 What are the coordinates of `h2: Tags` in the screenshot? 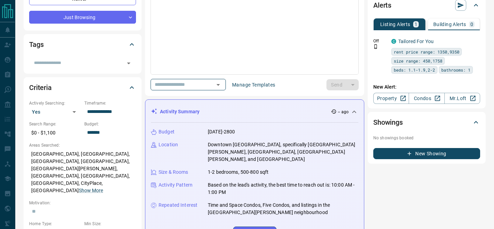 It's located at (36, 44).